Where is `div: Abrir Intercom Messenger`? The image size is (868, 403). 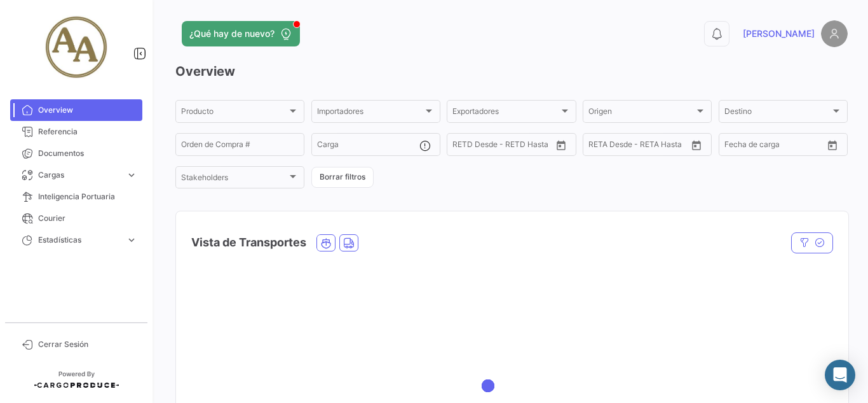 div: Abrir Intercom Messenger is located at coordinates (840, 375).